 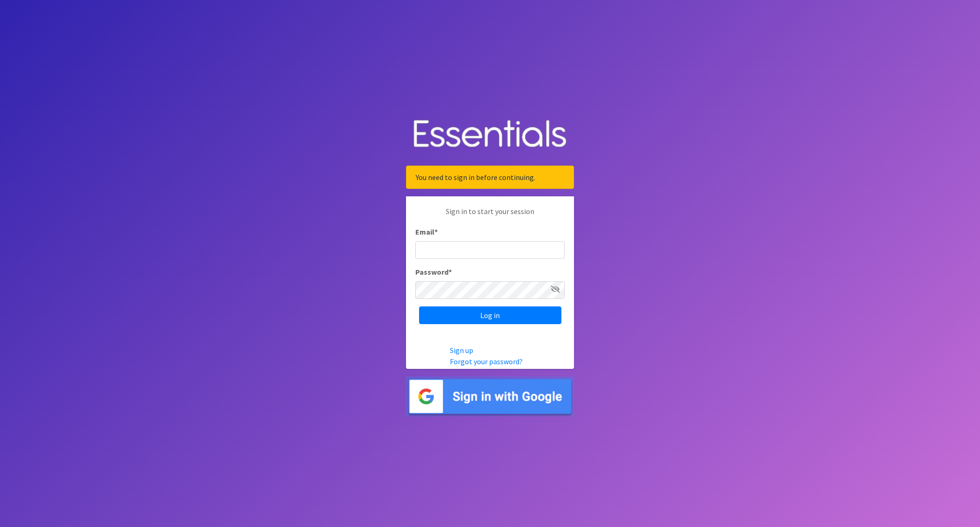 What do you see at coordinates (490, 177) in the screenshot?
I see `div: You need to sign in before continuing.` at bounding box center [490, 177].